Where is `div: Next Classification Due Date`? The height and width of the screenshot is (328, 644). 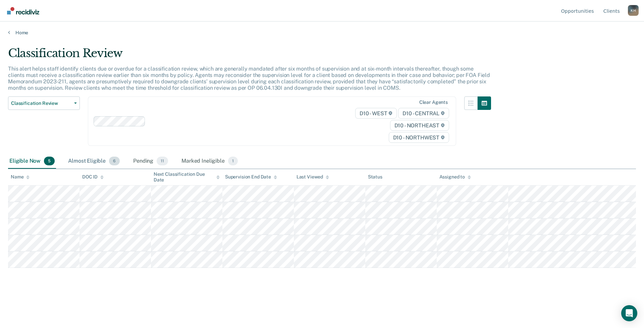 div: Next Classification Due Date is located at coordinates (187, 177).